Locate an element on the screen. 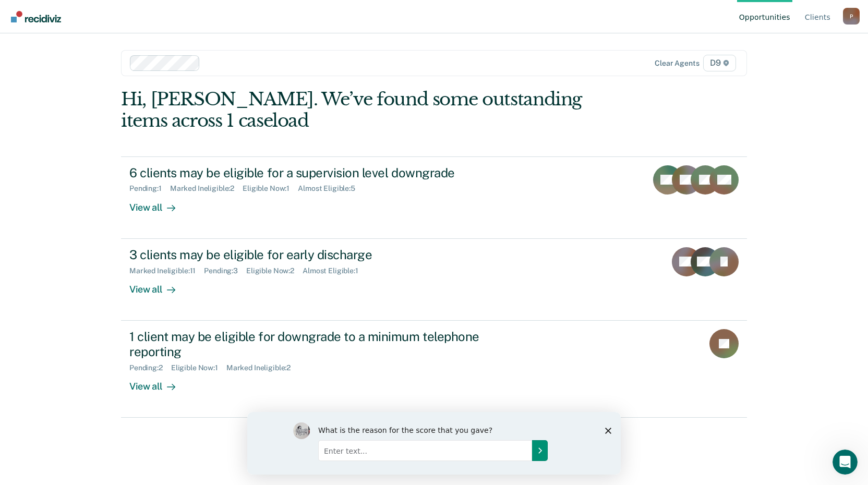  button: Profile dropdown button is located at coordinates (851, 16).